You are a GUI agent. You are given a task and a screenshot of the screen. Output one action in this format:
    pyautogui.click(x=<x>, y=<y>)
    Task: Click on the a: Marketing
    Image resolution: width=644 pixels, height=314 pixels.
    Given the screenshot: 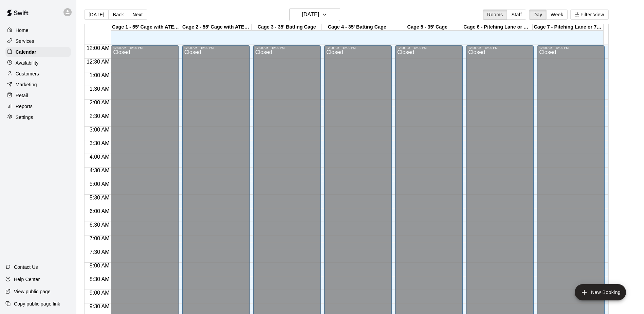 What is the action you would take?
    pyautogui.click(x=38, y=85)
    